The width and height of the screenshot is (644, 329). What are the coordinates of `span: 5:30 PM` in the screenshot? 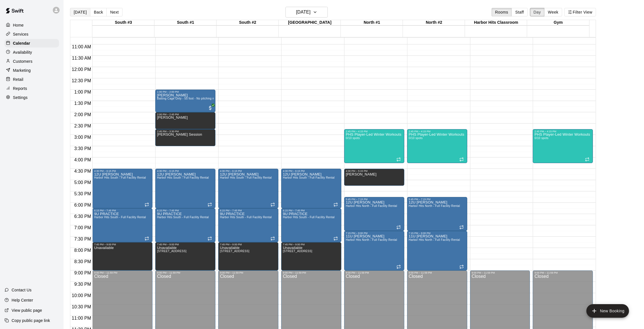 It's located at (83, 194).